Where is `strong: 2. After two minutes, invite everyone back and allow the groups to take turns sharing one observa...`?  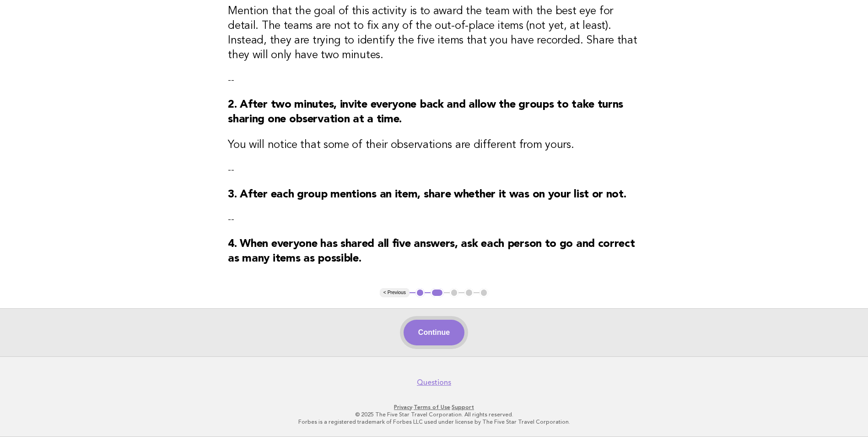 strong: 2. After two minutes, invite everyone back and allow the groups to take turns sharing one observa... is located at coordinates (426, 112).